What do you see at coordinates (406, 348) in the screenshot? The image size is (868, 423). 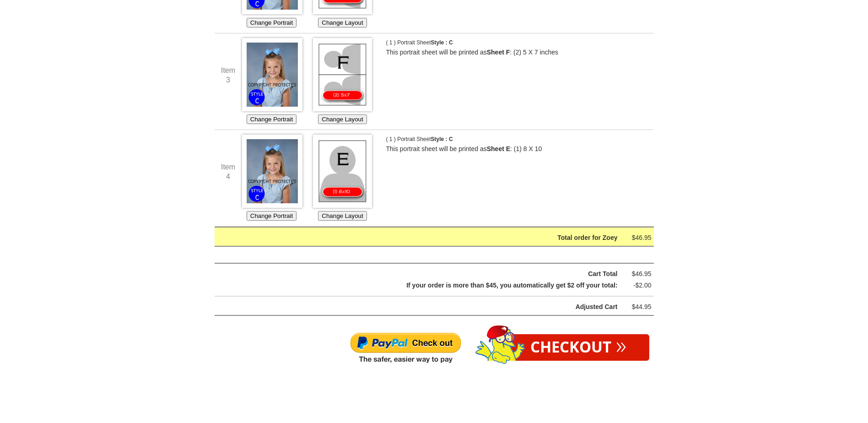 I see `img: Paypal` at bounding box center [406, 348].